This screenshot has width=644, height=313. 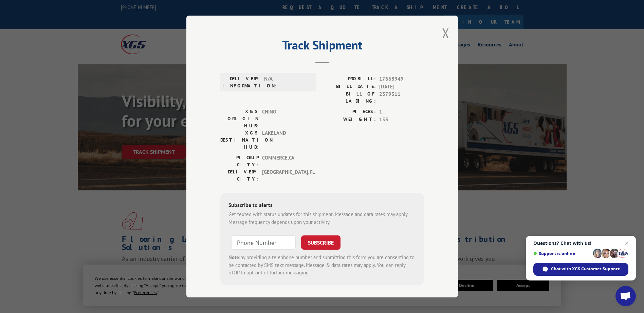 What do you see at coordinates (446, 33) in the screenshot?
I see `button: Close modal` at bounding box center [446, 33].